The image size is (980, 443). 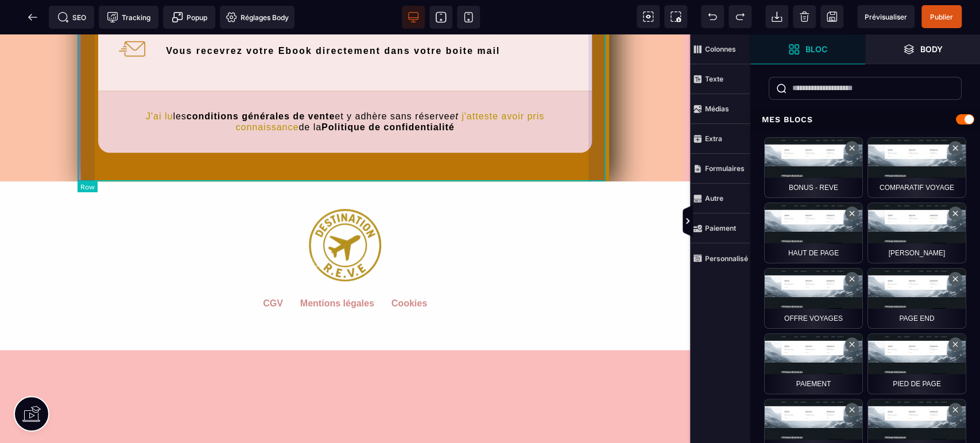 I want to click on strong: Autre, so click(x=714, y=198).